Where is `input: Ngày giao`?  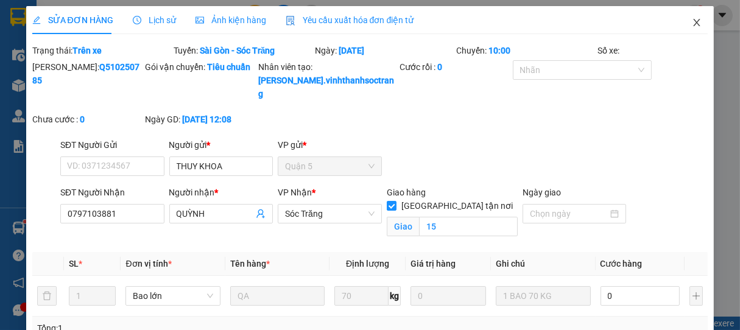
input: Ngày giao is located at coordinates (569, 214).